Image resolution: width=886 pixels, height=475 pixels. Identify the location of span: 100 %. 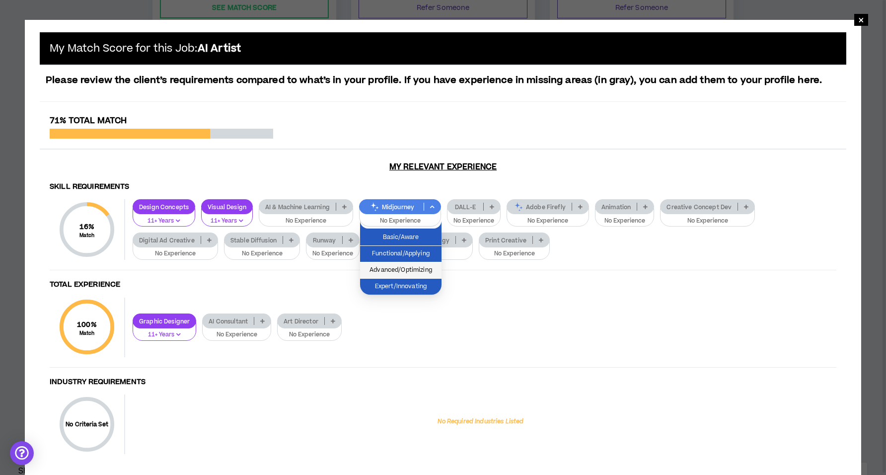
(87, 324).